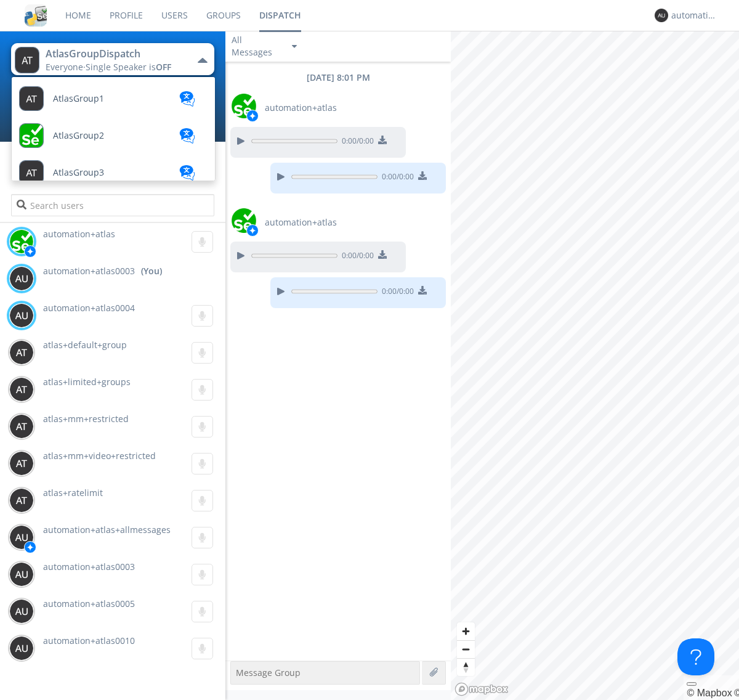 The width and height of the screenshot is (739, 700). Describe the element at coordinates (36, 15) in the screenshot. I see `img: cddb5a64eb264b2086981ab96f4c1ba7` at that location.